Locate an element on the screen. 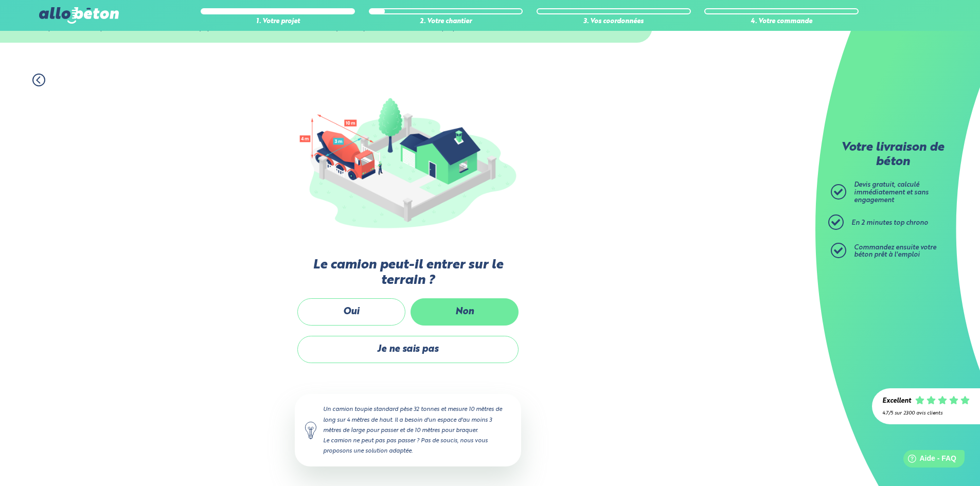 This screenshot has width=980, height=486. div: 4. Votre commande is located at coordinates (781, 22).